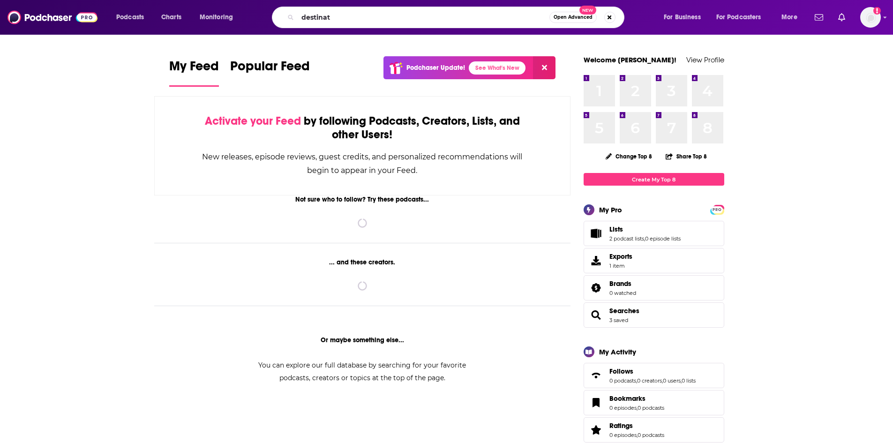 This screenshot has width=893, height=443. What do you see at coordinates (717, 210) in the screenshot?
I see `span: PRO` at bounding box center [717, 210].